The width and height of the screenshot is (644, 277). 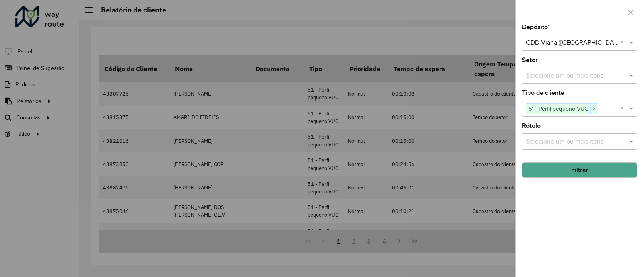 What do you see at coordinates (558, 109) in the screenshot?
I see `span: 51 - Perfil pequeno VUC` at bounding box center [558, 109].